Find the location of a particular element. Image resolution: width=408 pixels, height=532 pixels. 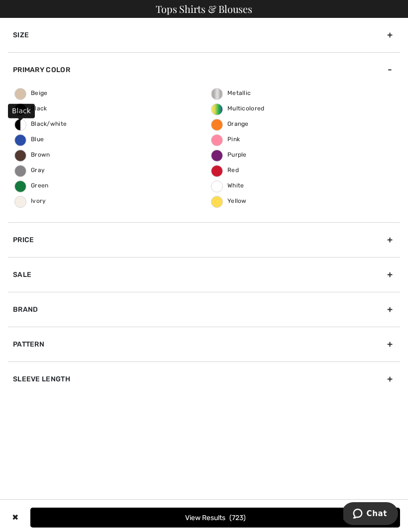

span: Chat is located at coordinates (34, 11).